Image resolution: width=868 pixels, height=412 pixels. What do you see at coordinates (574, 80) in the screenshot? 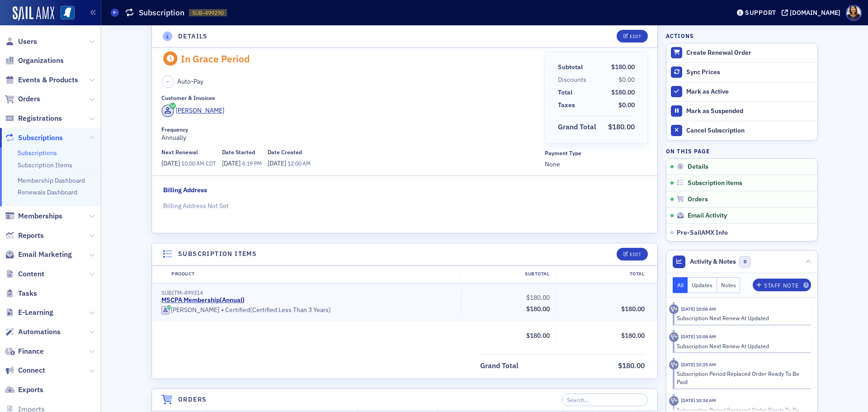
I see `span: Discounts` at bounding box center [574, 80].